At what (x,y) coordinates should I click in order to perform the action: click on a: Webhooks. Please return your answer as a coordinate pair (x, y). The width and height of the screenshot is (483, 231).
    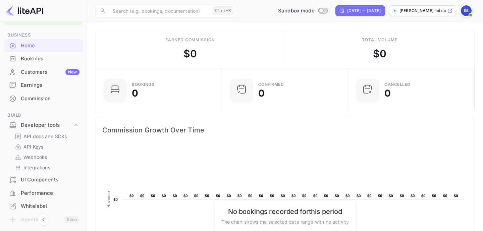
    Looking at the image, I should click on (46, 157).